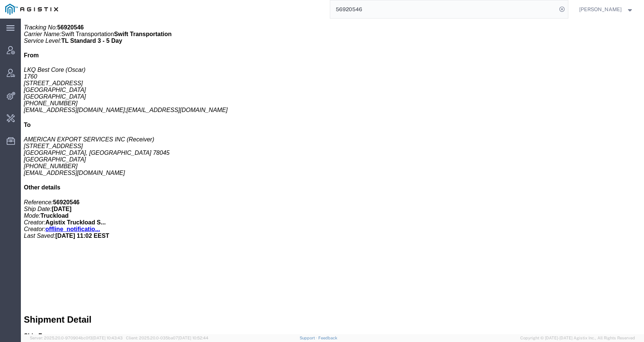  What do you see at coordinates (32, 9) in the screenshot?
I see `img: logo` at bounding box center [32, 9].